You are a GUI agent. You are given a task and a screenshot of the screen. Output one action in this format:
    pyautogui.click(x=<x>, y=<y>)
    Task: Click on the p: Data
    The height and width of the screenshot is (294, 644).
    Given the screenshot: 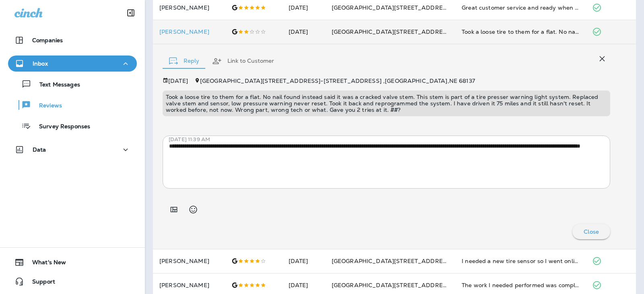 What is the action you would take?
    pyautogui.click(x=40, y=150)
    